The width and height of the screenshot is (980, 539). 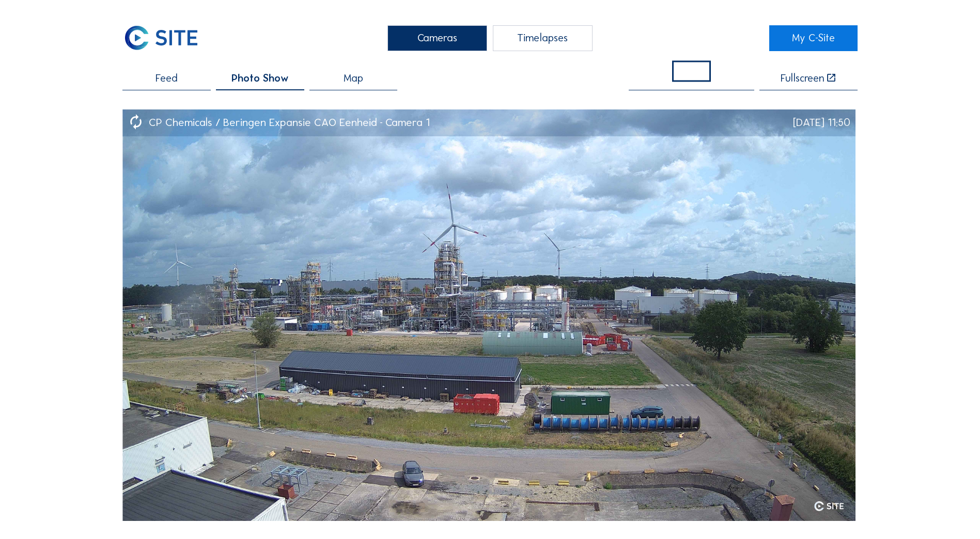 I want to click on a: My C-Site, so click(x=813, y=38).